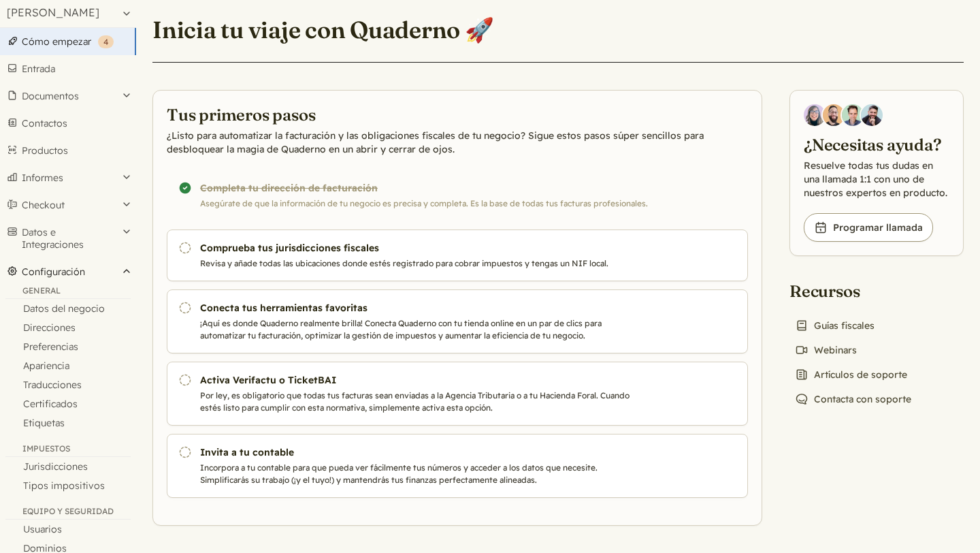 The width and height of the screenshot is (980, 553). Describe the element at coordinates (850, 374) in the screenshot. I see `a: Artículos de soporte` at that location.